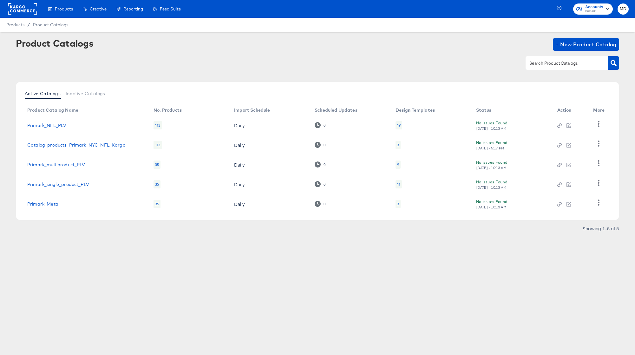 The height and width of the screenshot is (355, 635). What do you see at coordinates (601, 228) in the screenshot?
I see `div: Showing 1–5 of 5` at bounding box center [601, 228].